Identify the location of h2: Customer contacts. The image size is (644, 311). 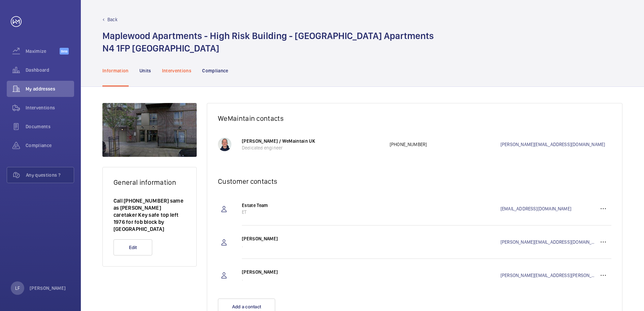
(414, 181).